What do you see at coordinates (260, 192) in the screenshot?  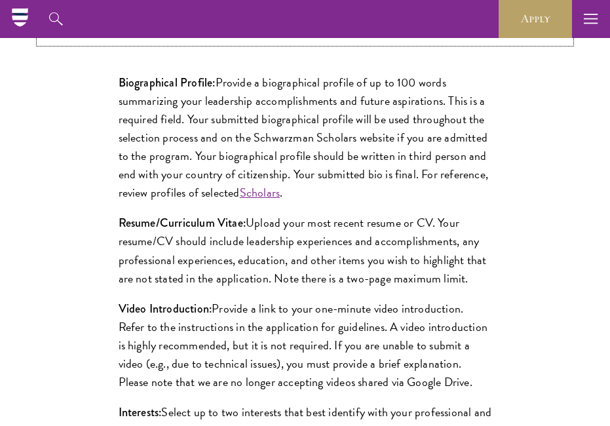 I see `a: Scholars` at bounding box center [260, 192].